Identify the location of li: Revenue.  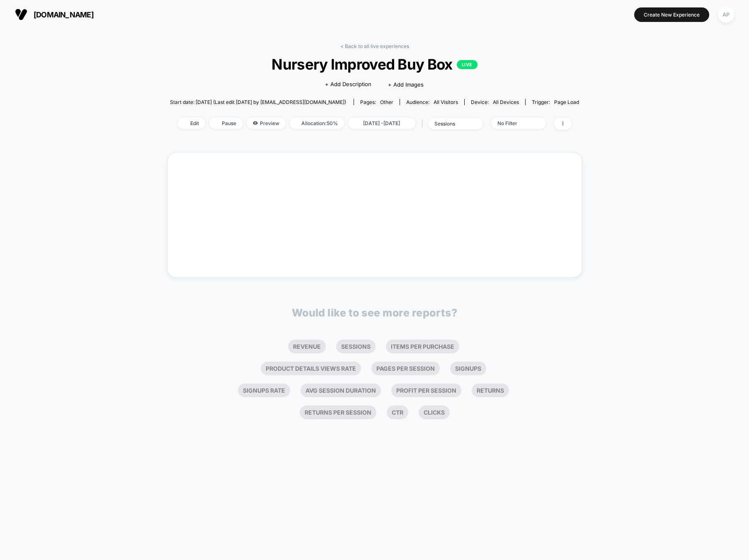
(307, 346).